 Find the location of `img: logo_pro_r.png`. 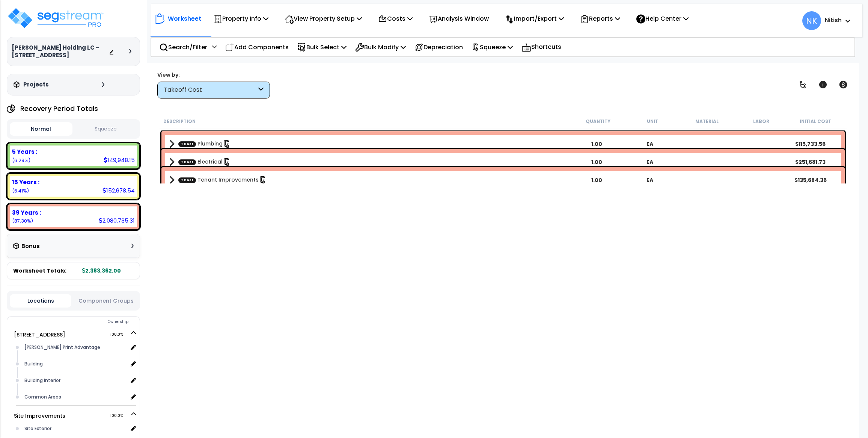

img: logo_pro_r.png is located at coordinates (56, 18).